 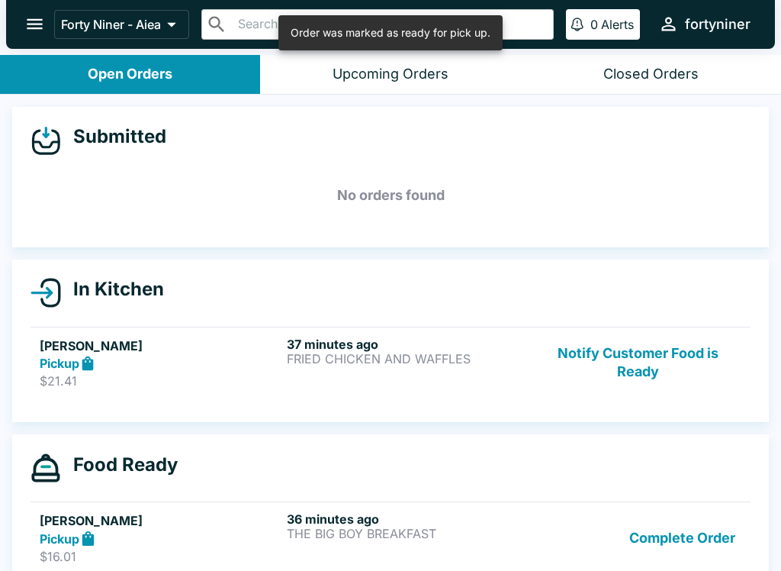 What do you see at coordinates (160, 556) in the screenshot?
I see `p: $16.01` at bounding box center [160, 556].